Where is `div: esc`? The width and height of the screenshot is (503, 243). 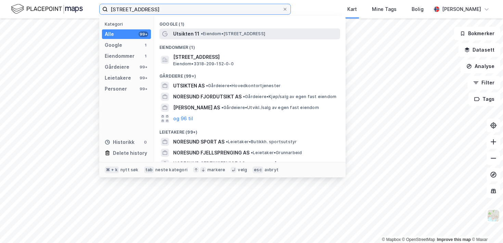 div: esc is located at coordinates (258, 170).